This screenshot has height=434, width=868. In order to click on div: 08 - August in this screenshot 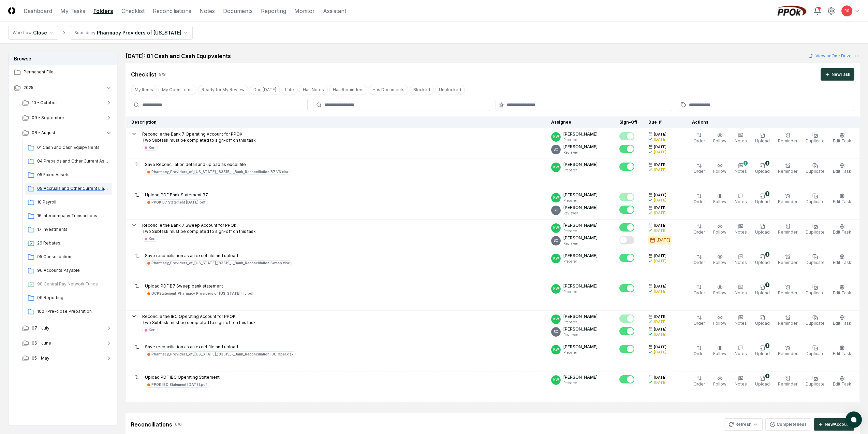, I will do `click(68, 231)`.